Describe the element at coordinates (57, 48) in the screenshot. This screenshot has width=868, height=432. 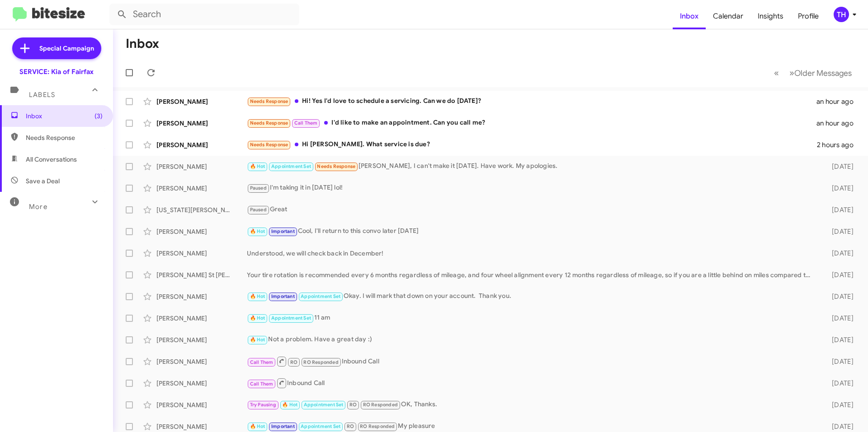
I see `a: Special Campaign` at that location.